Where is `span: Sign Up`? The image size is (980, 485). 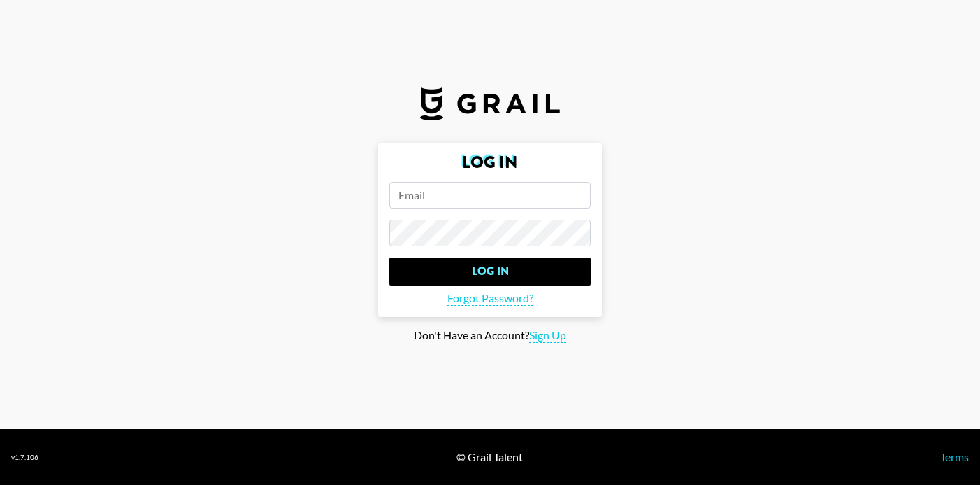 span: Sign Up is located at coordinates (547, 335).